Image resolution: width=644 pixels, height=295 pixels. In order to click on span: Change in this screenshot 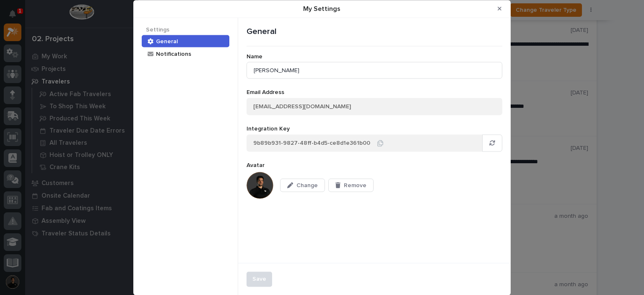, I will do `click(307, 186)`.